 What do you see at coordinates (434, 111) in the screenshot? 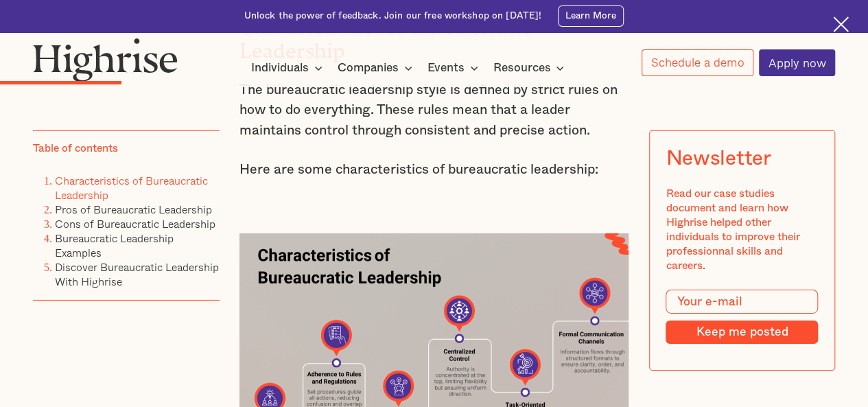
I see `p: The bureaucratic leadership style is defined by strict rules on how to do everything. These rules...` at bounding box center [434, 111].